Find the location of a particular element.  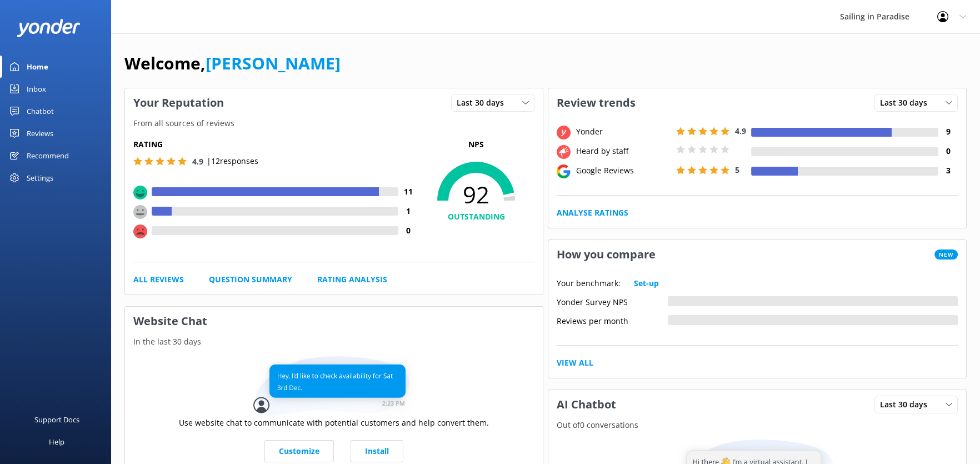

span: 5 is located at coordinates (738, 169).